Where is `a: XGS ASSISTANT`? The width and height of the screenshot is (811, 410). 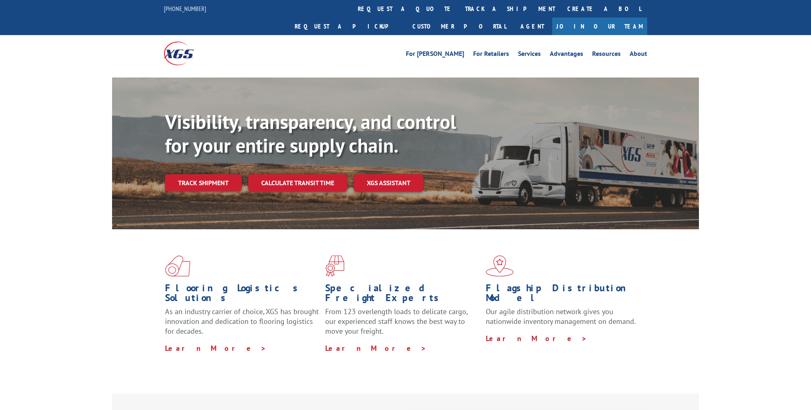 a: XGS ASSISTANT is located at coordinates (388, 183).